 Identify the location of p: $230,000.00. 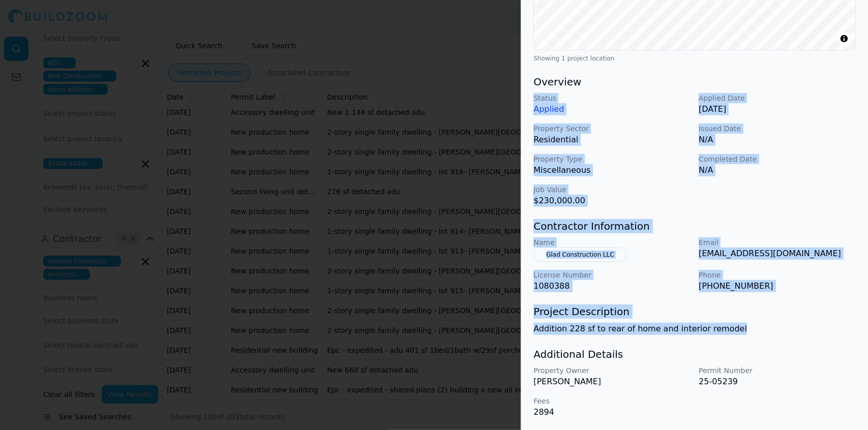
(612, 201).